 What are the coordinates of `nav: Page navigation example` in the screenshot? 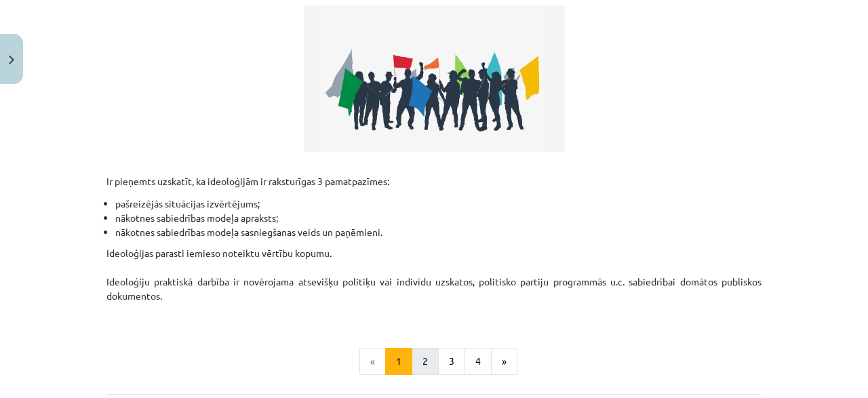 It's located at (434, 362).